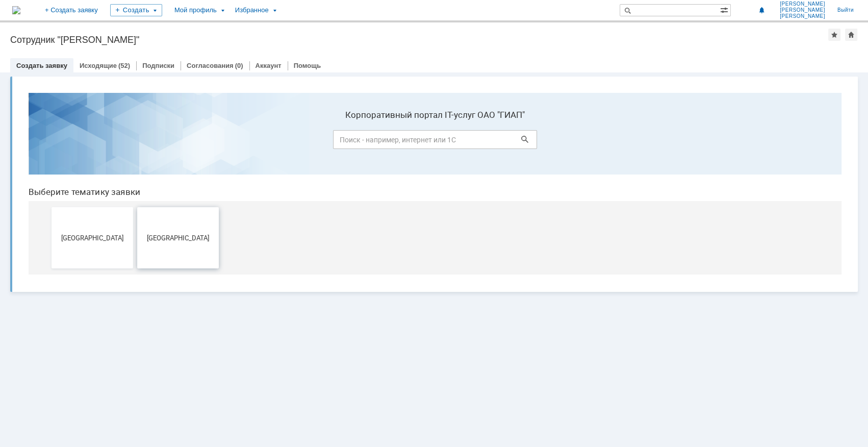  What do you see at coordinates (415, 55) in the screenshot?
I see `input: Поиск - например, интернет или 1С` at bounding box center [415, 55].